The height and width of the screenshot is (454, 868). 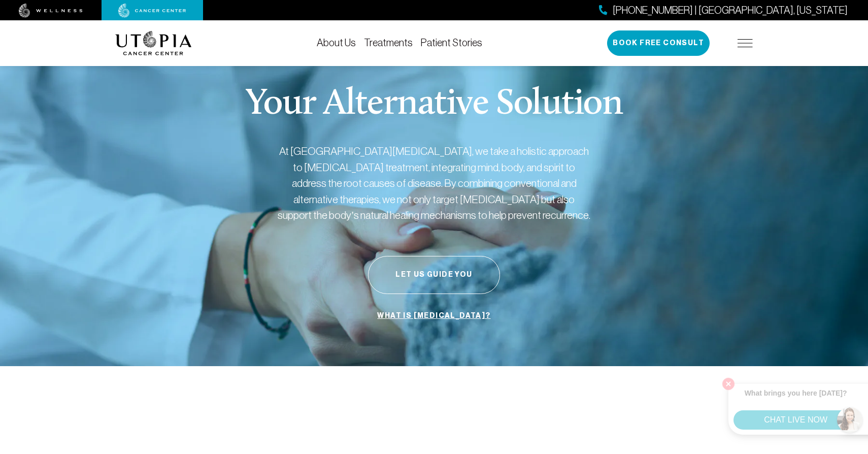 What do you see at coordinates (51, 11) in the screenshot?
I see `img: wellness` at bounding box center [51, 11].